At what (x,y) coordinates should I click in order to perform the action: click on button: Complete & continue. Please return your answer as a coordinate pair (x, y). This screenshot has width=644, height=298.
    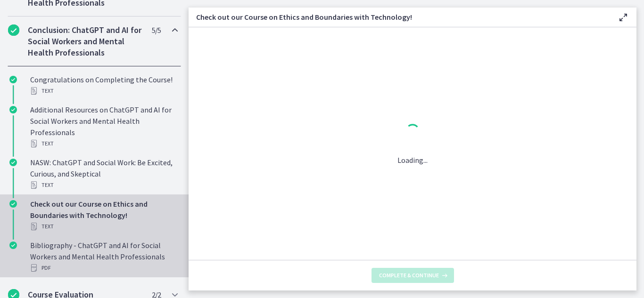
    Looking at the image, I should click on (412, 275).